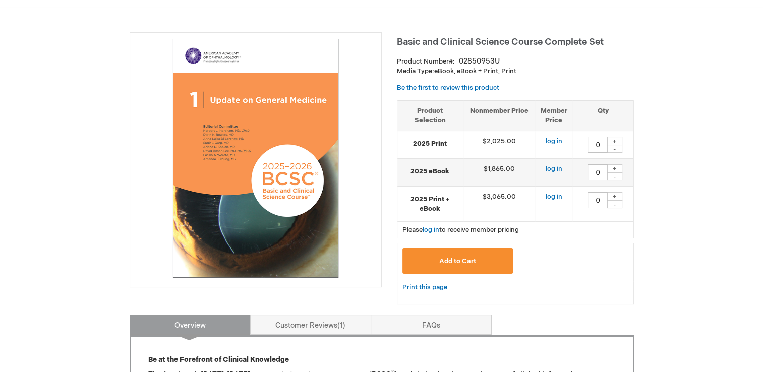 The image size is (763, 372). What do you see at coordinates (430, 204) in the screenshot?
I see `strong: 2025 Print + eBook` at bounding box center [430, 204].